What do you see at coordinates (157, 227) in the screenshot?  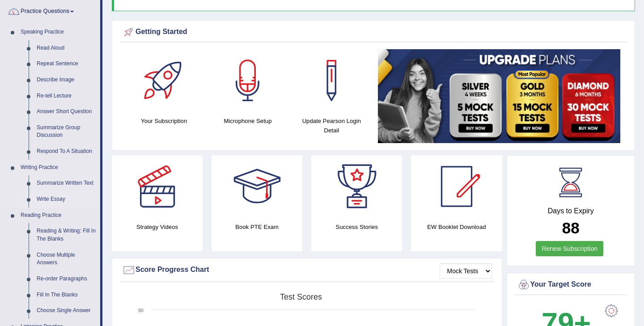 I see `h4: Strategy Videos` at bounding box center [157, 227].